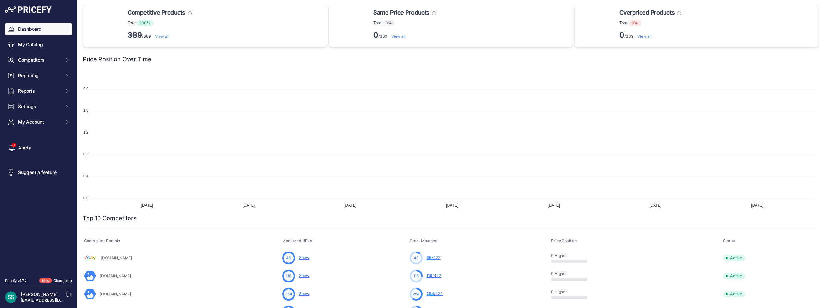 This screenshot has height=308, width=824. Describe the element at coordinates (297, 240) in the screenshot. I see `span: Monitored URLs` at that location.